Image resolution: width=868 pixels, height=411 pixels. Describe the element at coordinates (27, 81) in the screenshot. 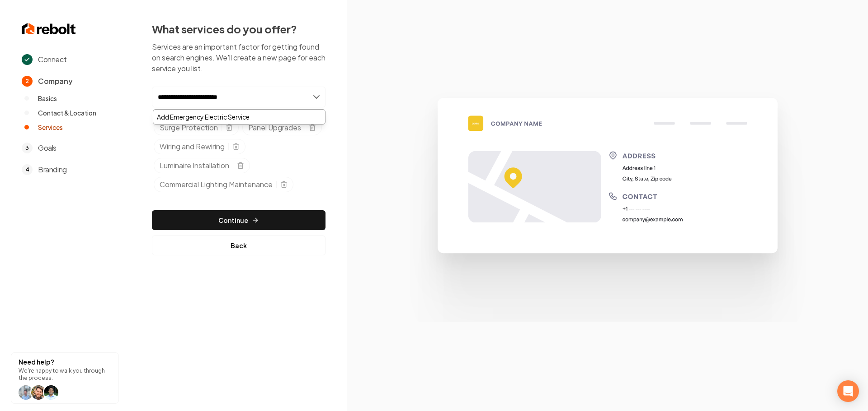

I see `span: 2` at that location.